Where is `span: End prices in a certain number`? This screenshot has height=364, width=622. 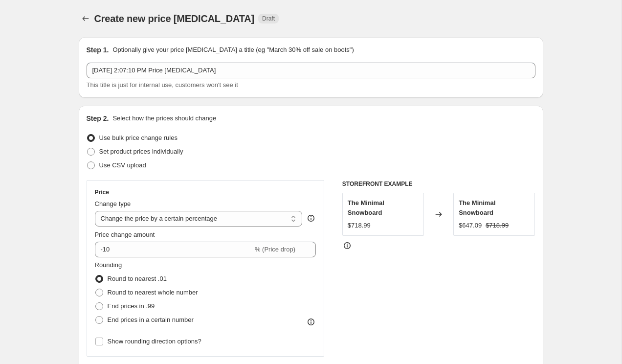
span: End prices in a certain number is located at coordinates (151, 319).